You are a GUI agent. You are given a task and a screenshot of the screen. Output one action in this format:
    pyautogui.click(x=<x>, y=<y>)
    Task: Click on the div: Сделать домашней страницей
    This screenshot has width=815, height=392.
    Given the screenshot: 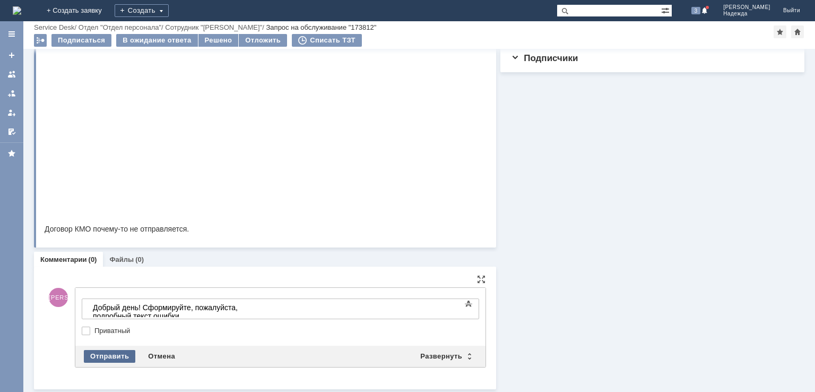 What is the action you would take?
    pyautogui.click(x=798, y=32)
    